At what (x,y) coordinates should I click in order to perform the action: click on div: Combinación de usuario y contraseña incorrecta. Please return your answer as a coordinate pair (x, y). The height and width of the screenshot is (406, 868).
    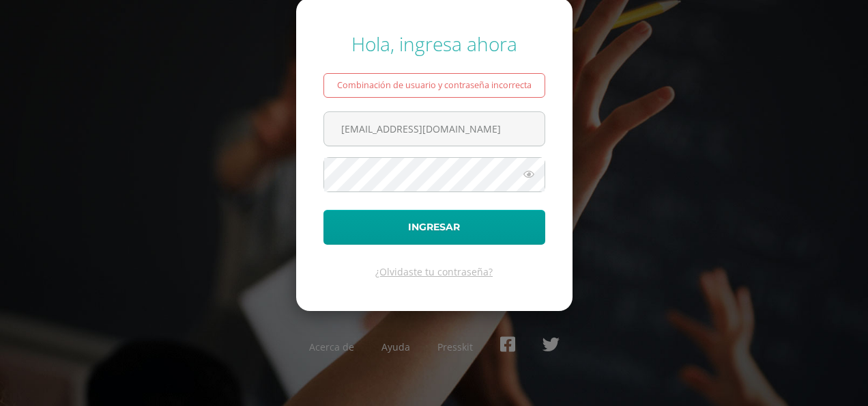
    Looking at the image, I should click on (434, 86).